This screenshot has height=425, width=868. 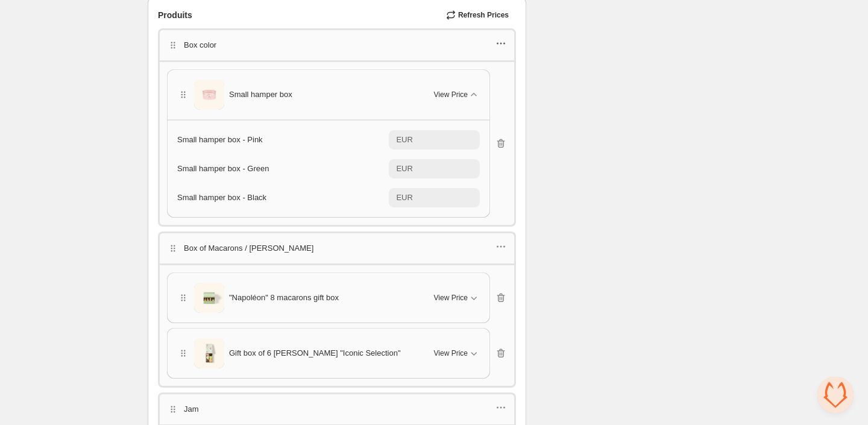 I want to click on span: Small hamper box, so click(x=260, y=95).